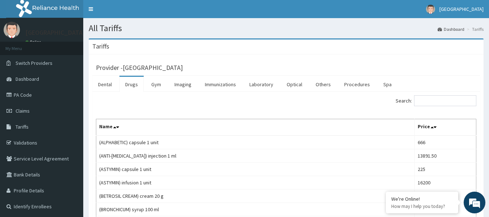 The image size is (489, 217). Describe the element at coordinates (255, 209) in the screenshot. I see `td: (BRONCHICUM) syrup 100 ml` at that location.